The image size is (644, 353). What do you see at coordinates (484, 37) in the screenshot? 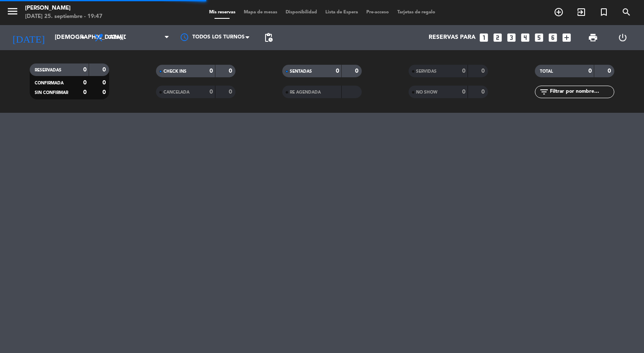
I see `i: looks_one` at bounding box center [484, 37].